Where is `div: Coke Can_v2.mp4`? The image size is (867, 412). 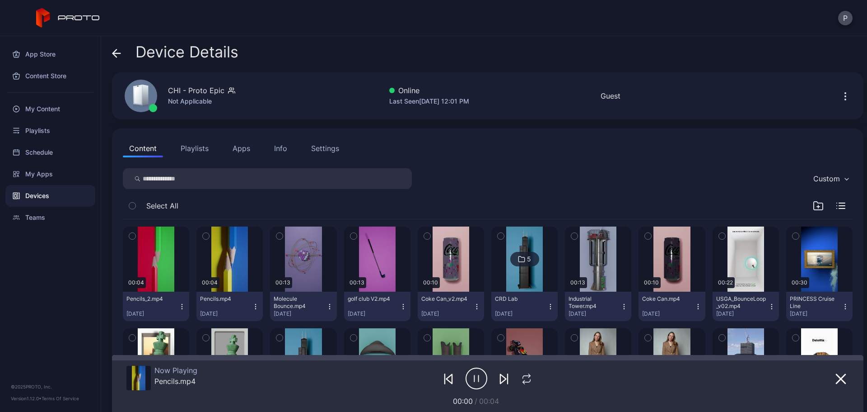 div: Coke Can_v2.mp4 is located at coordinates (446, 299).